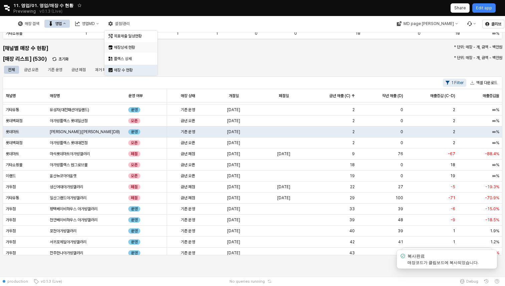  What do you see at coordinates (234, 96) in the screenshot?
I see `span: 개점일` at bounding box center [234, 96].